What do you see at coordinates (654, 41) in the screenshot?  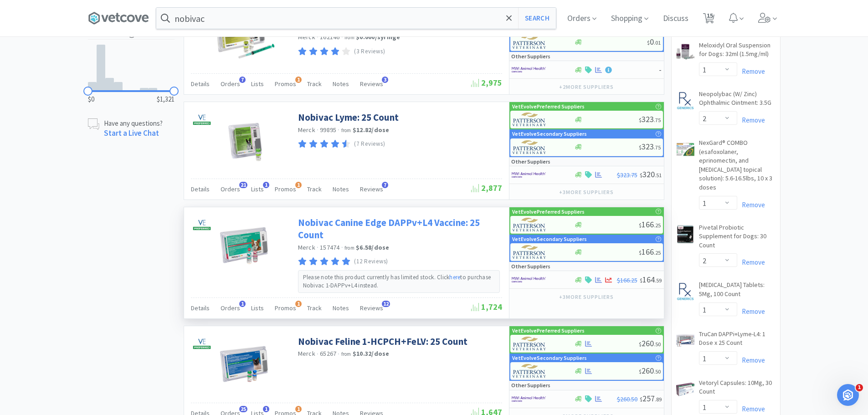 I see `span: 0` at bounding box center [654, 41].